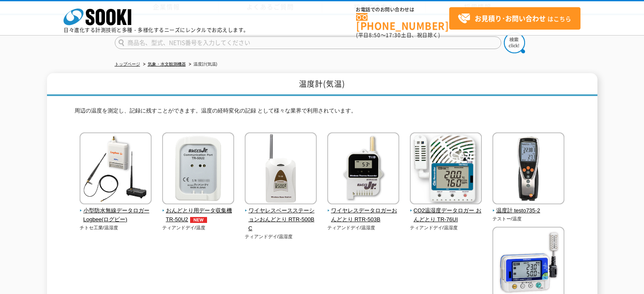 The image size is (644, 294). What do you see at coordinates (308, 43) in the screenshot?
I see `input: 商品名、型式、NETIS番号を入力してください` at bounding box center [308, 43].